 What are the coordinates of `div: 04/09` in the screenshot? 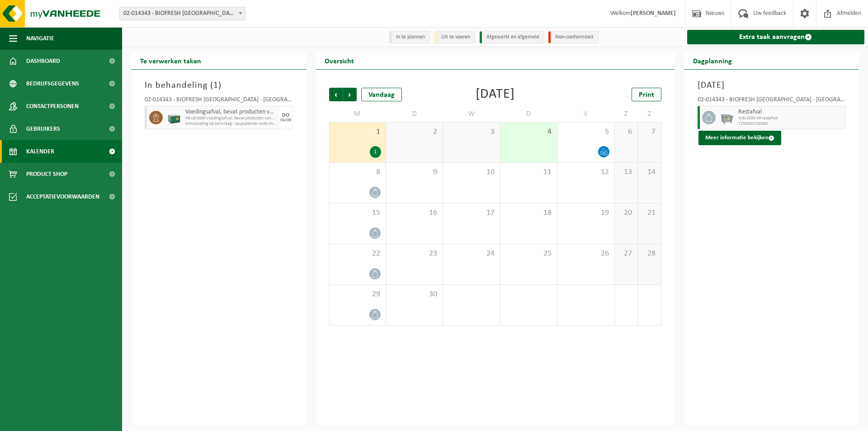 It's located at (286, 120).